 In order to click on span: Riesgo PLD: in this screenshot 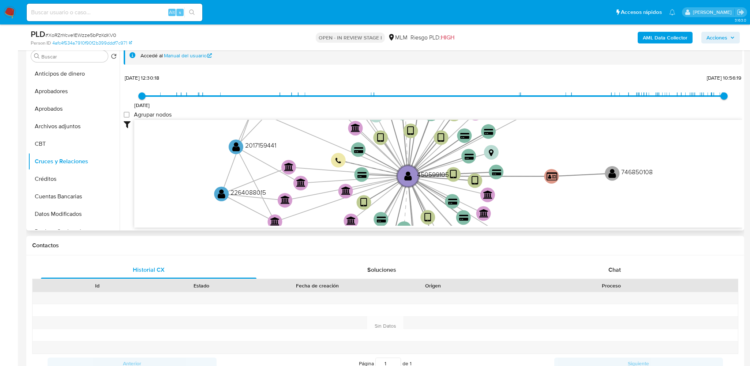, I will do `click(432, 38)`.